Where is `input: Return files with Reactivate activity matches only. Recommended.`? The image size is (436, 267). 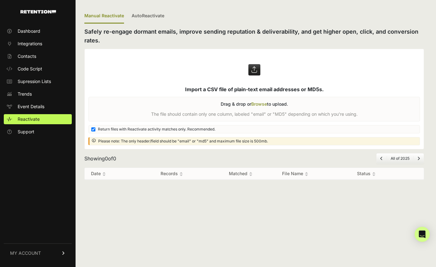
input: Return files with Reactivate activity matches only. Recommended. is located at coordinates (93, 129).